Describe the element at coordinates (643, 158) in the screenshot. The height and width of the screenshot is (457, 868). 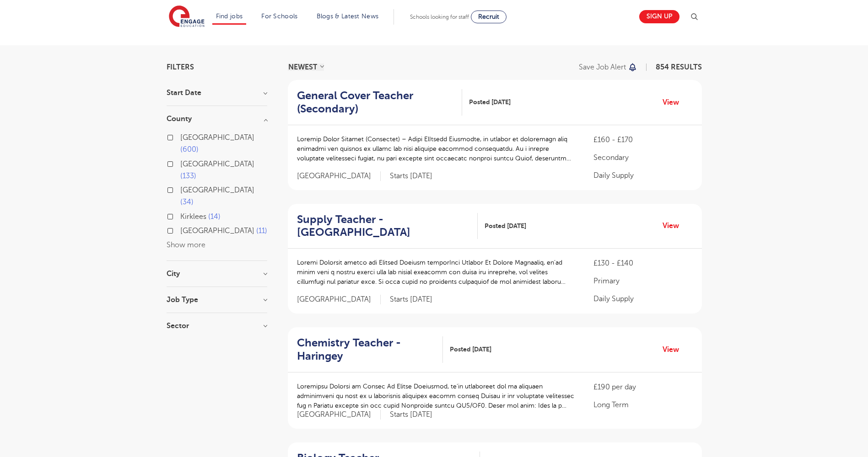
I see `p: Secondary` at that location.